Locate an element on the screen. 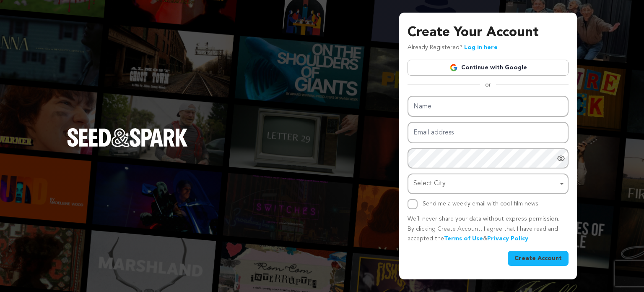 The height and width of the screenshot is (292, 644). input: Name is located at coordinates (488, 106).